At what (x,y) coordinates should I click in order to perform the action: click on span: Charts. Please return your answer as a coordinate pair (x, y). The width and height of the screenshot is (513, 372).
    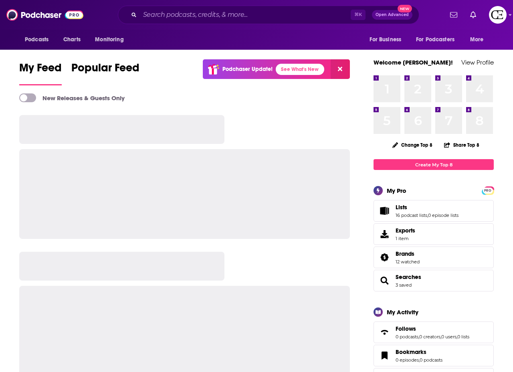
    Looking at the image, I should click on (72, 40).